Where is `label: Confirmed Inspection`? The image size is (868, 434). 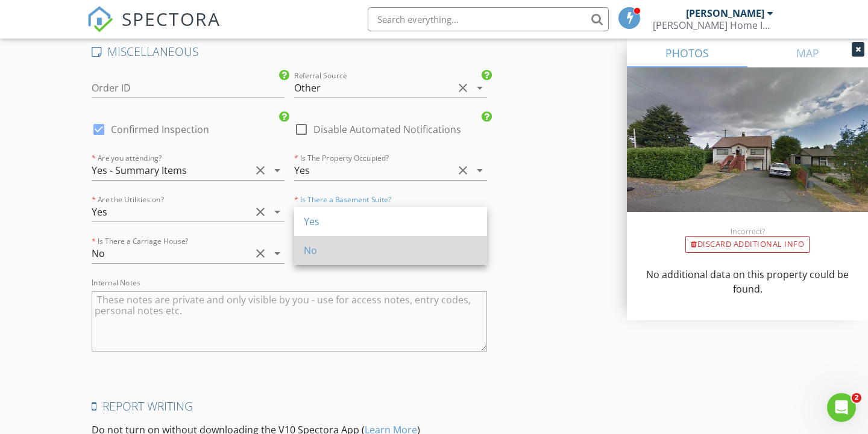
label: Confirmed Inspection is located at coordinates (160, 130).